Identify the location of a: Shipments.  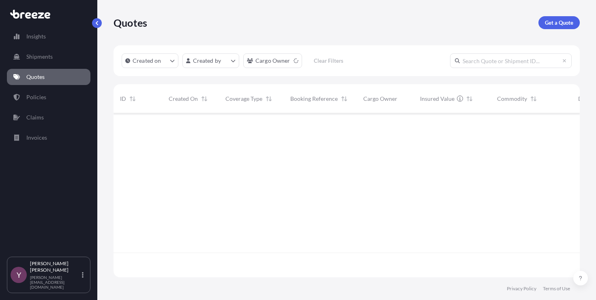
(49, 57).